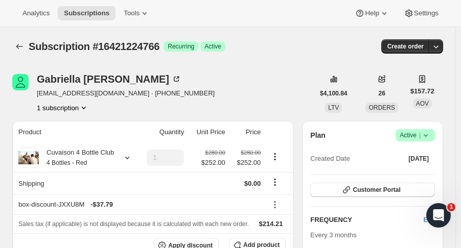 The height and width of the screenshot is (248, 461). Describe the element at coordinates (318, 135) in the screenshot. I see `h2: Plan` at that location.